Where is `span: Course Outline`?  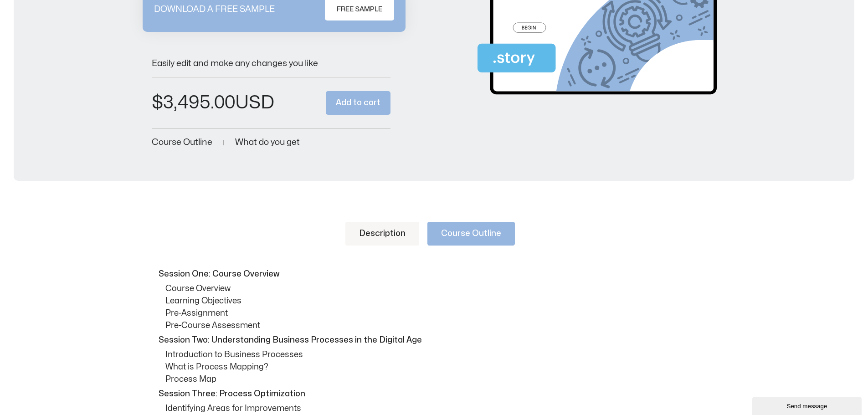 span: Course Outline is located at coordinates (182, 142).